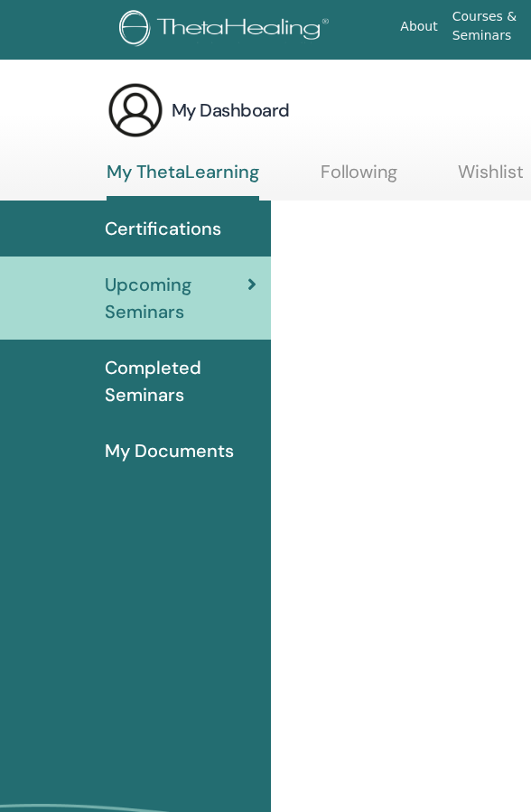  I want to click on a: Wishlist, so click(491, 178).